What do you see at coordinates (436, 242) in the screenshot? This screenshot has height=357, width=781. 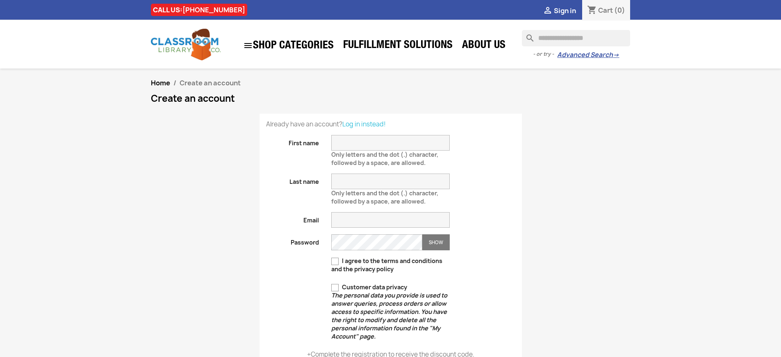 I see `button: Show` at bounding box center [436, 242].